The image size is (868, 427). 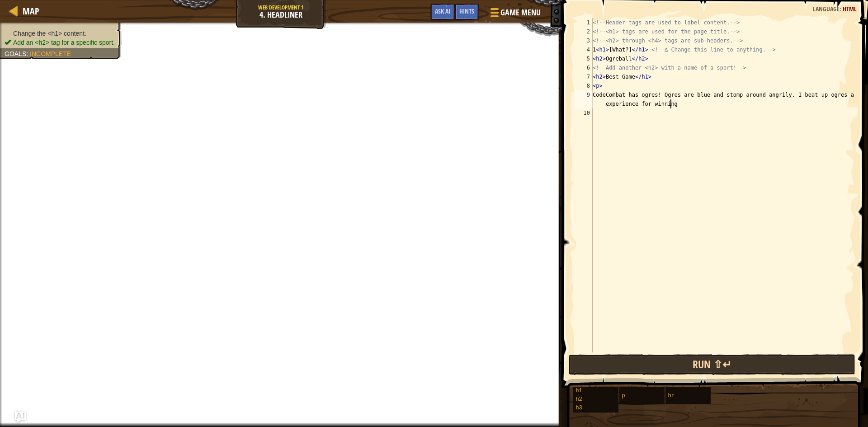 What do you see at coordinates (583, 41) in the screenshot?
I see `div: 3` at bounding box center [583, 41].